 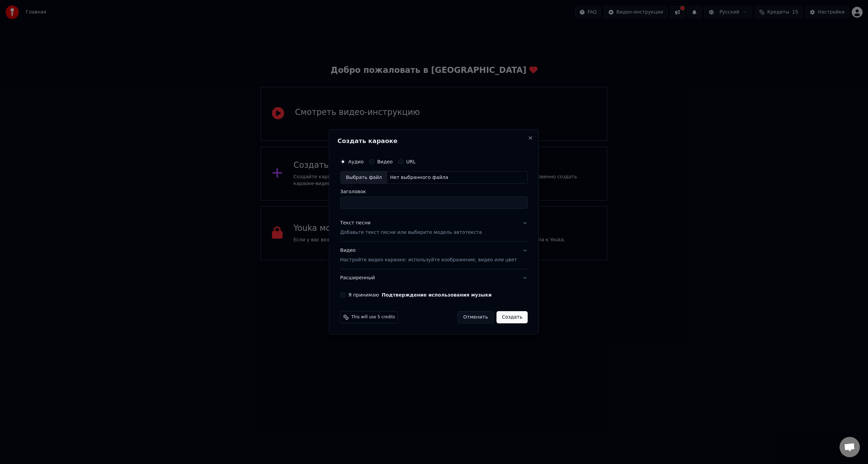 What do you see at coordinates (433, 228) in the screenshot?
I see `button: Текст песниДобавьте текст песни или выберите модель автотекста` at bounding box center [433, 228].